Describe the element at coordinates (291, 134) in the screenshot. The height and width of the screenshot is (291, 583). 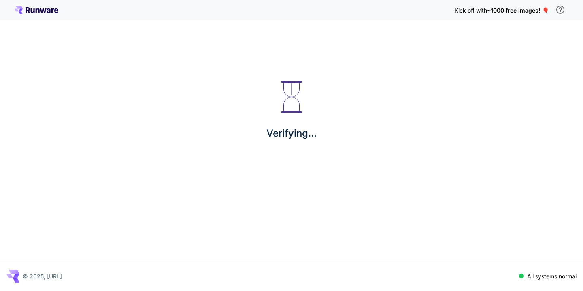
I see `p: Verifying...` at that location.